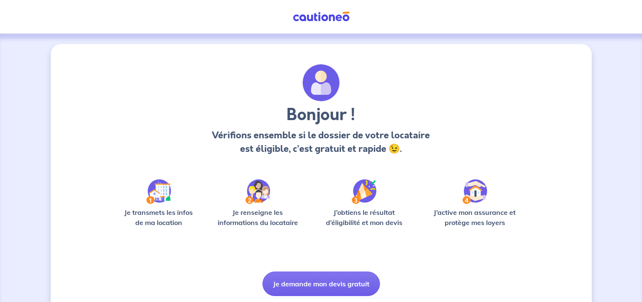  I want to click on img: /static/bfff1cf634d835d9112899e6a3df1a5d/Step-4.svg, so click(474, 191).